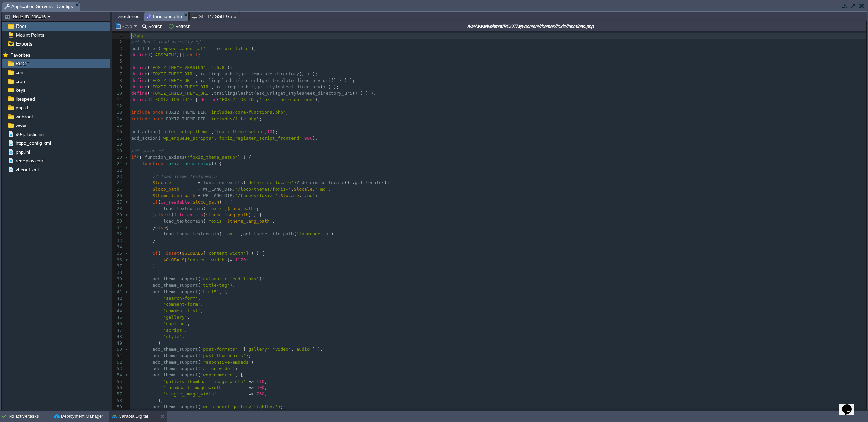 This screenshot has height=422, width=868. Describe the element at coordinates (181, 93) in the screenshot. I see `span: 'FOXIZ_CHILD_THEME_URI'` at that location.